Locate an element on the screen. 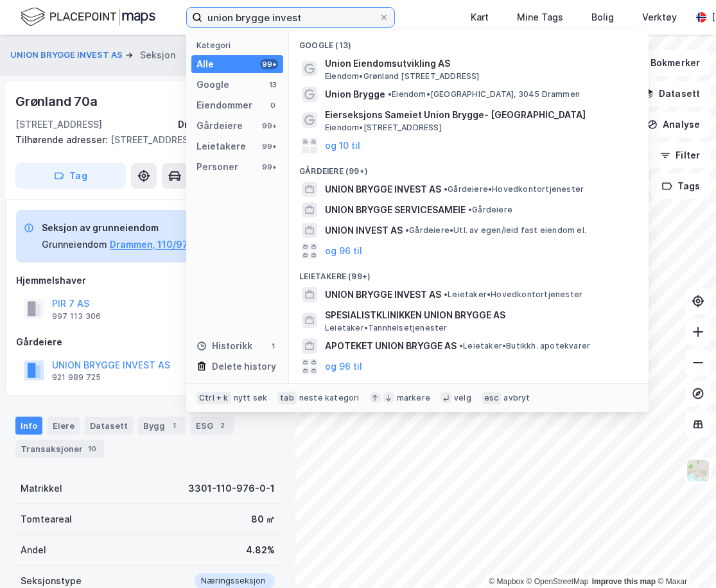 Image resolution: width=716 pixels, height=588 pixels. button: Tags is located at coordinates (681, 186).